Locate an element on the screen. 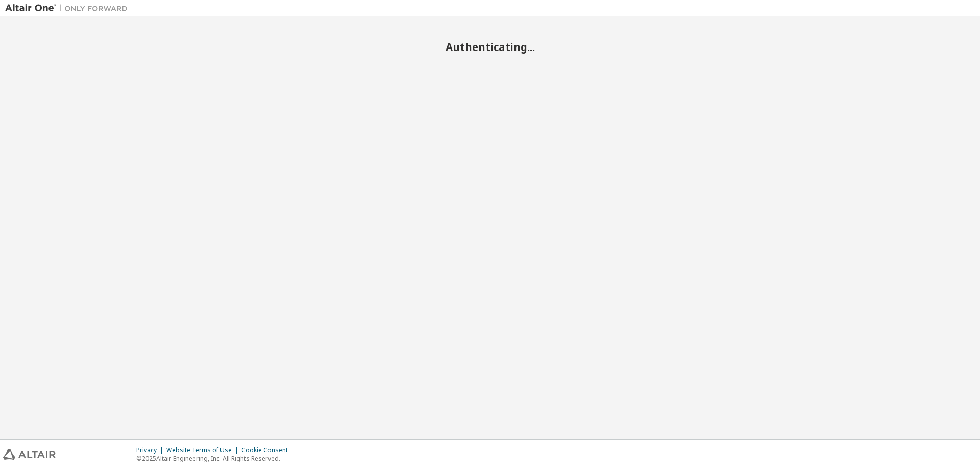 This screenshot has height=469, width=980. img: altair_logo.svg is located at coordinates (29, 455).